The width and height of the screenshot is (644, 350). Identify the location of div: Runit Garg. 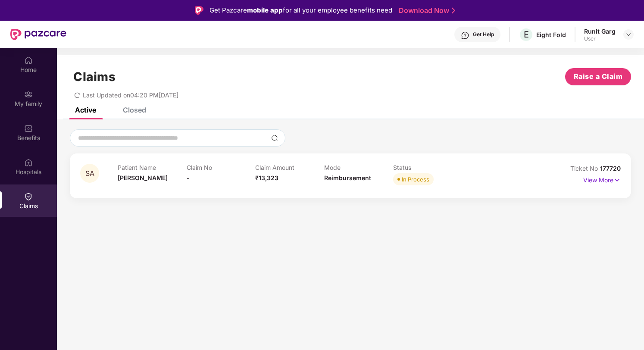
(600, 31).